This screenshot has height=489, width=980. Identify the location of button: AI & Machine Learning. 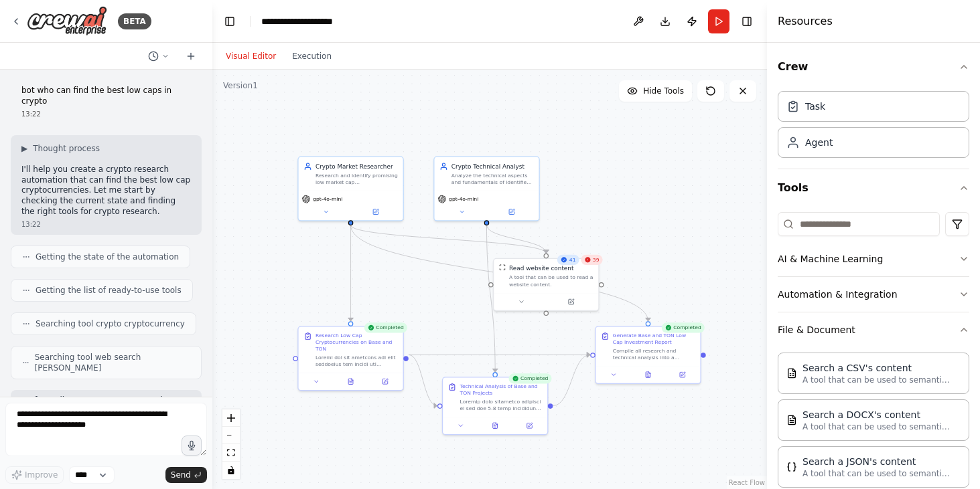
(873, 259).